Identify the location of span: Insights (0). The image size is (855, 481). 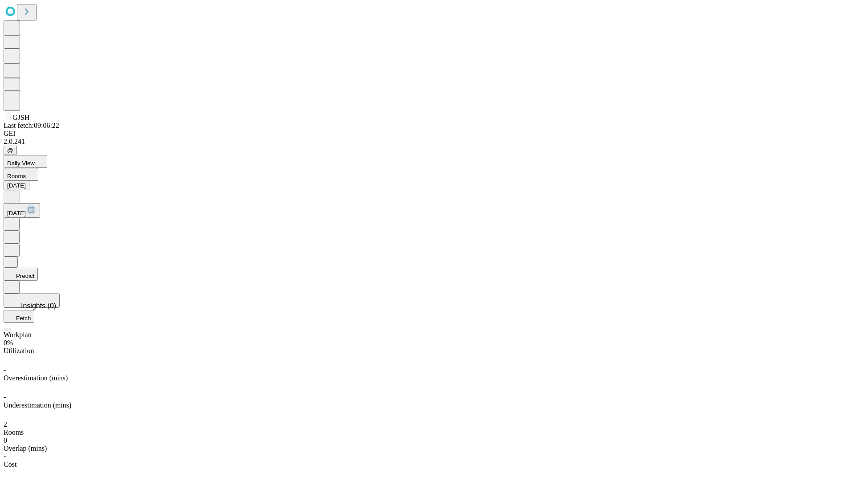
(38, 306).